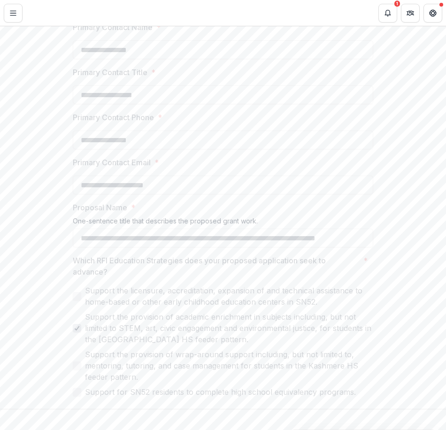  What do you see at coordinates (229, 365) in the screenshot?
I see `span: Support the provision of wrap-around support including, but not limited to, mentoring, tutoring, ...` at bounding box center [229, 365].